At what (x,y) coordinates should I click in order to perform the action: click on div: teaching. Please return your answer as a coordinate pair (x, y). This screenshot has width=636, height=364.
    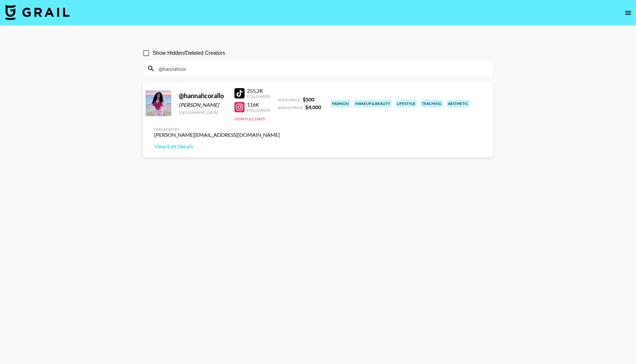
    Looking at the image, I should click on (431, 103).